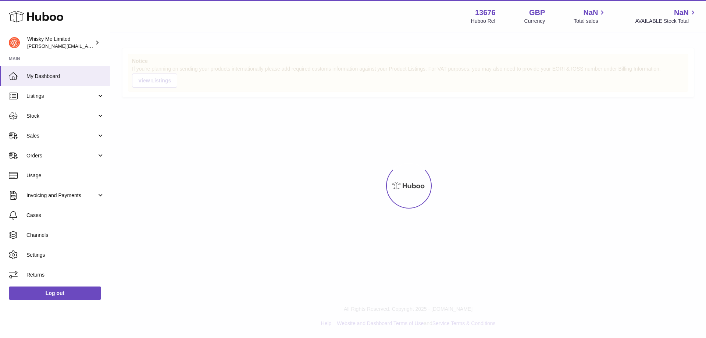 This screenshot has width=706, height=338. I want to click on span: Listings, so click(61, 96).